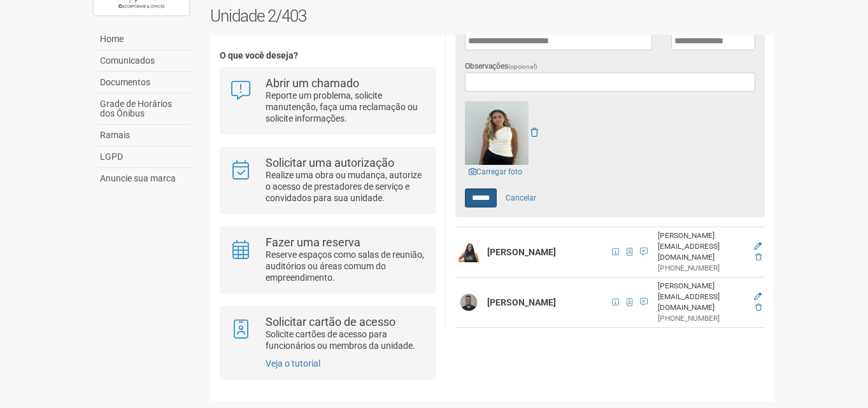  What do you see at coordinates (345, 340) in the screenshot?
I see `p: Solicite cartões de acesso para funcionários ou membros da unidade.` at bounding box center [345, 340].